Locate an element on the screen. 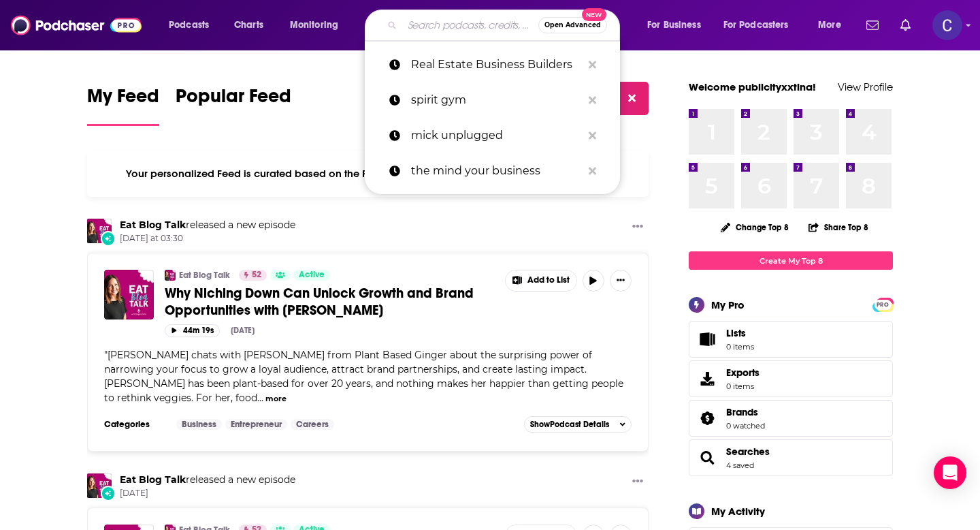  img: Why Niching Down Can Unlock Growth and Brand Opportunities with Sarah Seeds is located at coordinates (129, 294).